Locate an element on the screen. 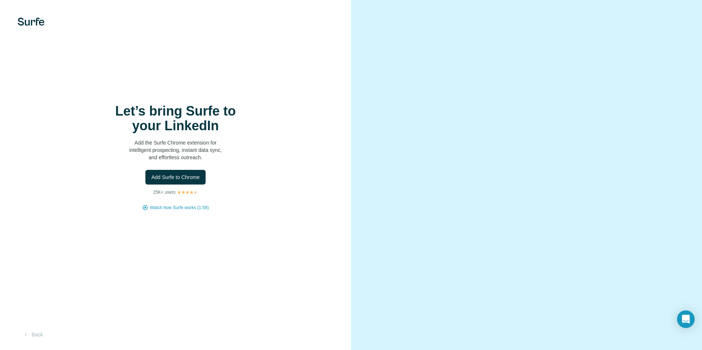 The width and height of the screenshot is (702, 350). img: Surfe's logo is located at coordinates (31, 22).